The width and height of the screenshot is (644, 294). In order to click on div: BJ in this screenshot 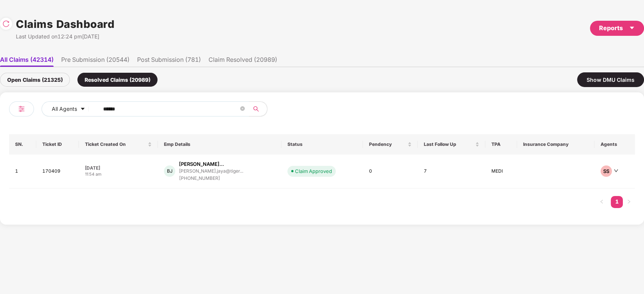, I will do `click(170, 171)`.